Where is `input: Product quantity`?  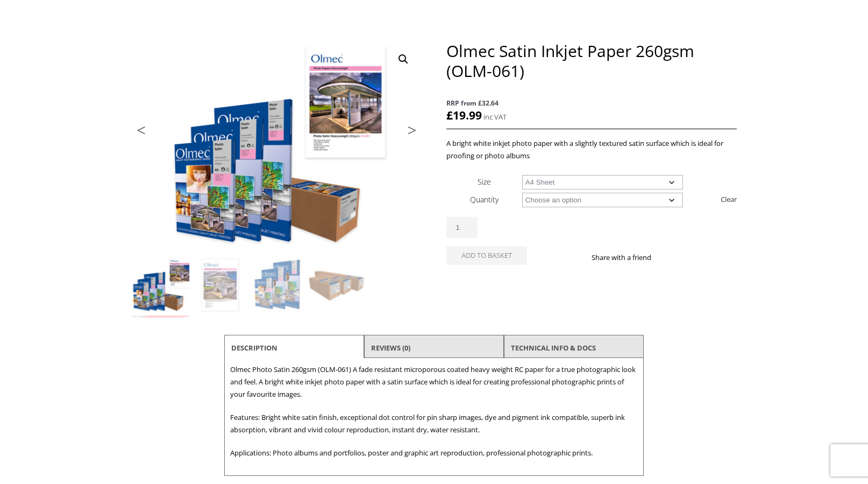
input: Product quantity is located at coordinates (462, 228).